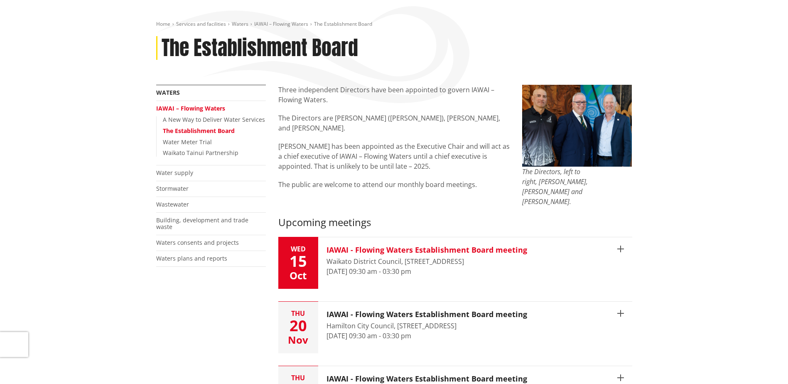  What do you see at coordinates (298, 326) in the screenshot?
I see `div: 20` at bounding box center [298, 326].